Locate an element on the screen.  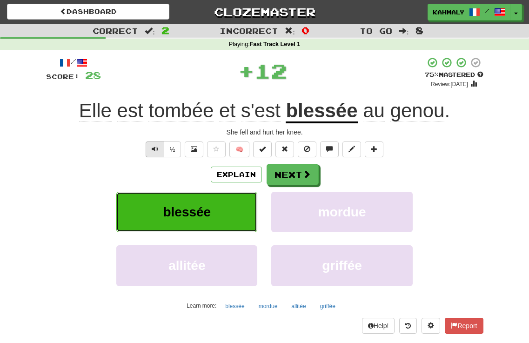
span: tombée is located at coordinates (181, 111).